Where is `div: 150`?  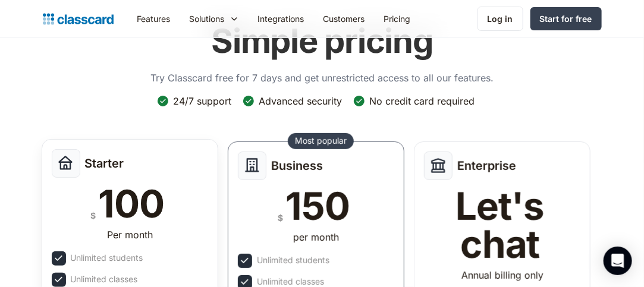
div: 150 is located at coordinates (317, 207).